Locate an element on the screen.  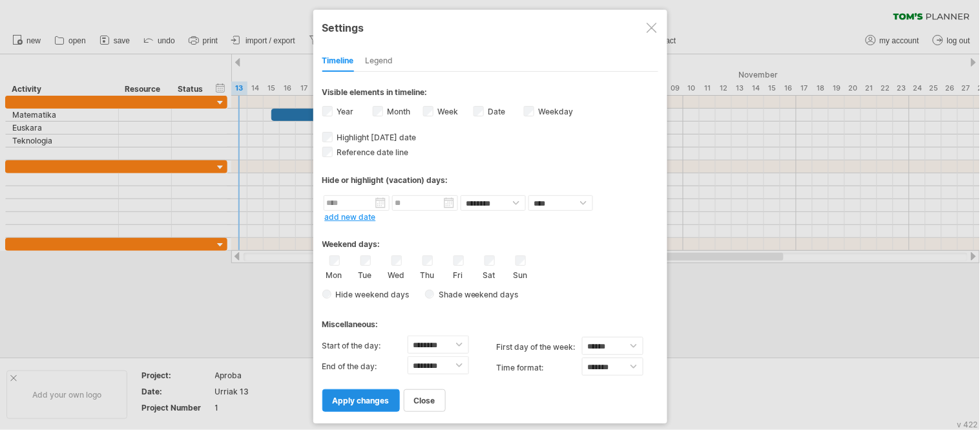
label: Year is located at coordinates (344, 111).